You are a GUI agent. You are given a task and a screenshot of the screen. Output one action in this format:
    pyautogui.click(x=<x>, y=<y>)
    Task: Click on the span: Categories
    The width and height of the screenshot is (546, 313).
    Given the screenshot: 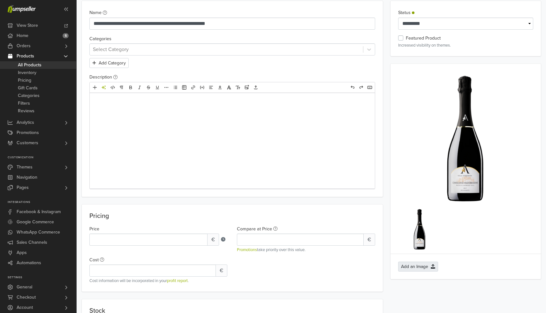 What is the action you would take?
    pyautogui.click(x=29, y=96)
    